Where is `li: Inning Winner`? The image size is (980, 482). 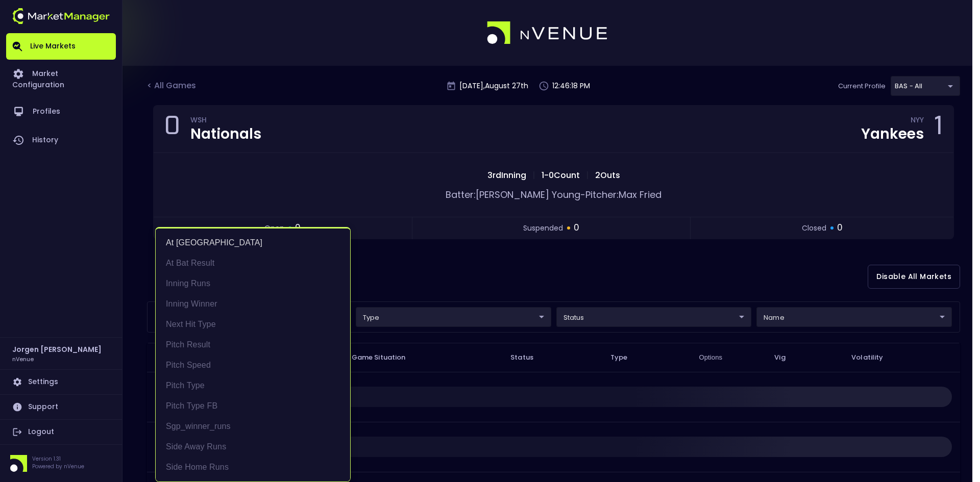
li: Inning Winner is located at coordinates (252, 304).